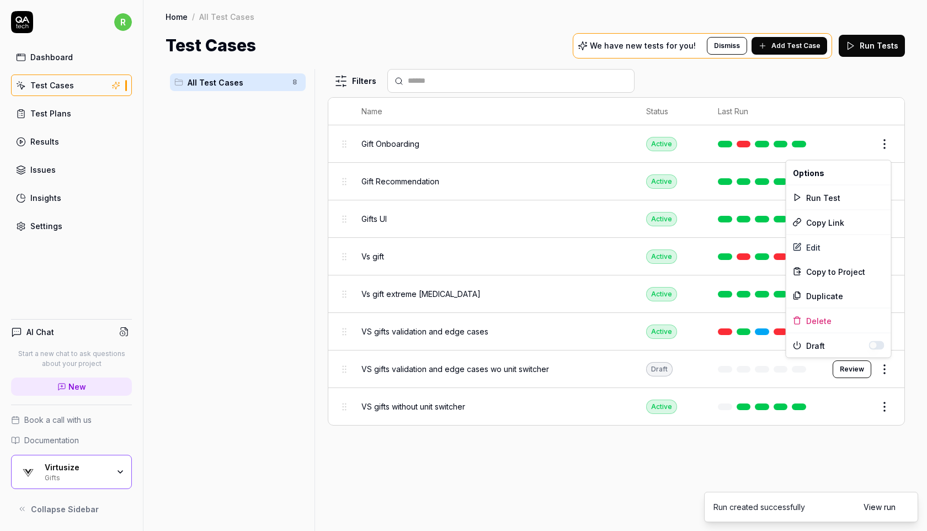 Image resolution: width=927 pixels, height=531 pixels. I want to click on div: Edit, so click(838, 247).